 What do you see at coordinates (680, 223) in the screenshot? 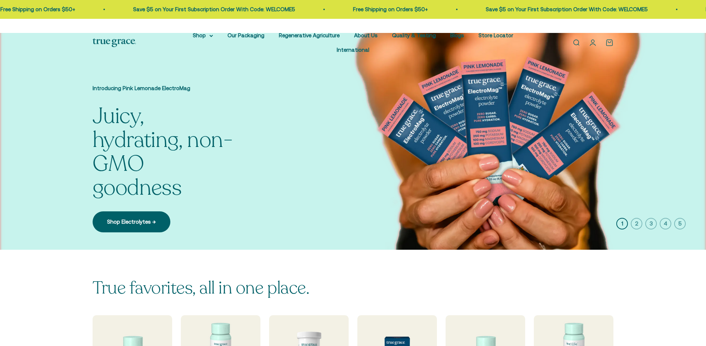
I see `button: 5` at bounding box center [680, 223].